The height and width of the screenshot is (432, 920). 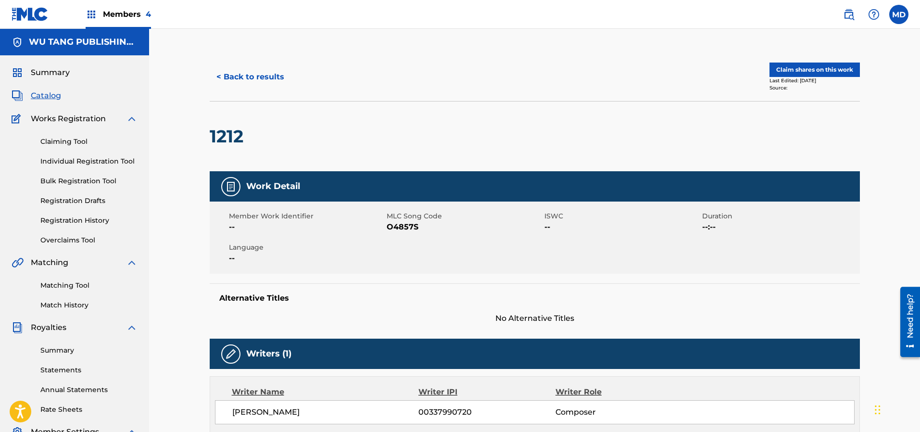 I want to click on span: O4857S, so click(x=464, y=227).